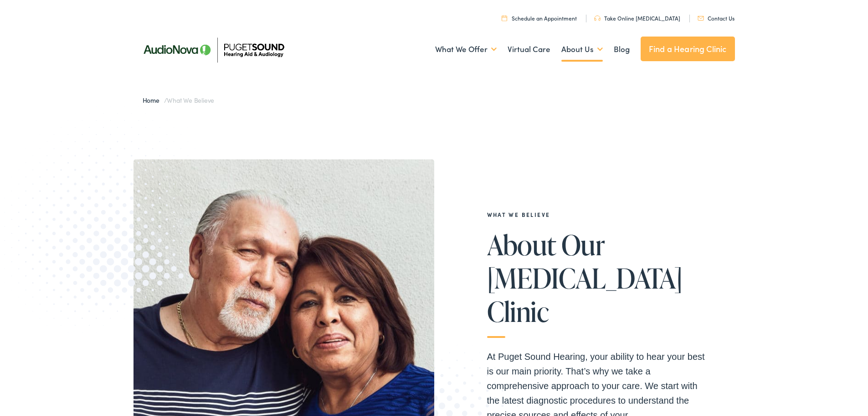 The height and width of the screenshot is (416, 868). I want to click on a: Blog, so click(622, 50).